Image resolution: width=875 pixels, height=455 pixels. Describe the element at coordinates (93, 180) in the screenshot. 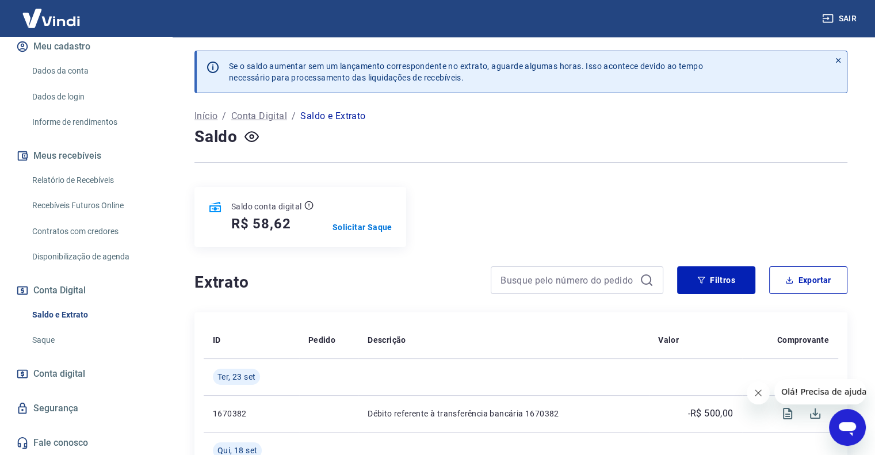

I see `a: Relatório de Recebíveis` at that location.